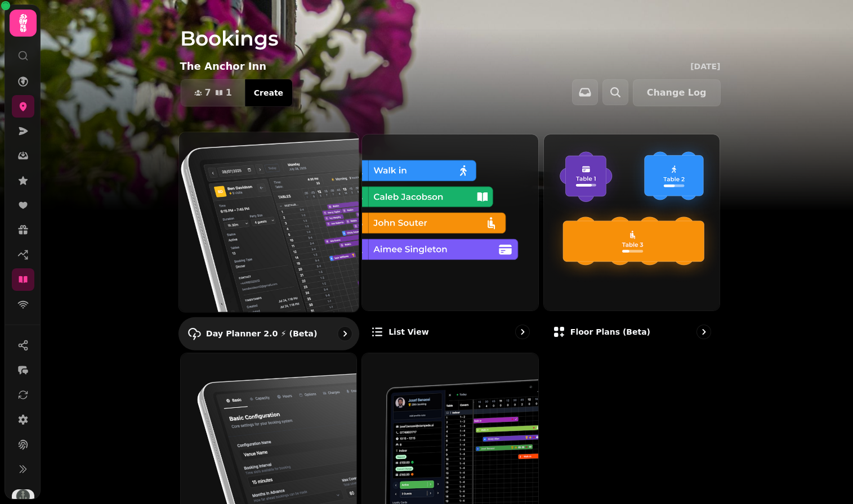 The height and width of the screenshot is (504, 853). I want to click on button: Change Log, so click(677, 93).